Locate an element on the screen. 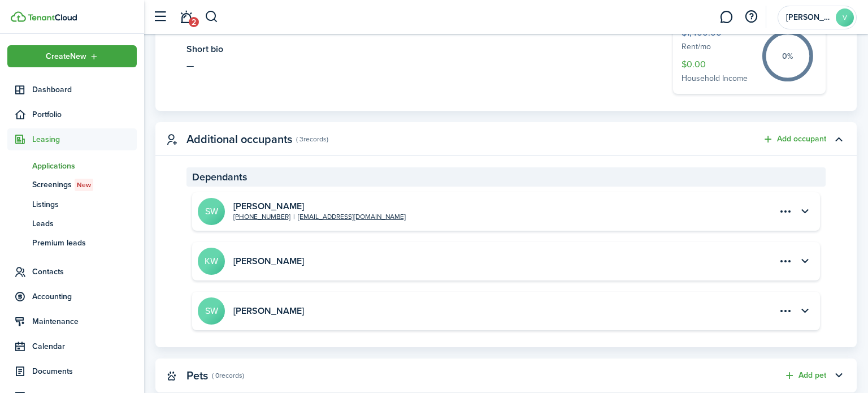 The width and height of the screenshot is (868, 393). span: Applications is located at coordinates (84, 165).